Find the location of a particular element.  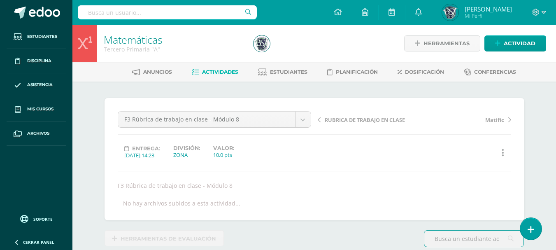

a: Conferencias is located at coordinates (490, 72).